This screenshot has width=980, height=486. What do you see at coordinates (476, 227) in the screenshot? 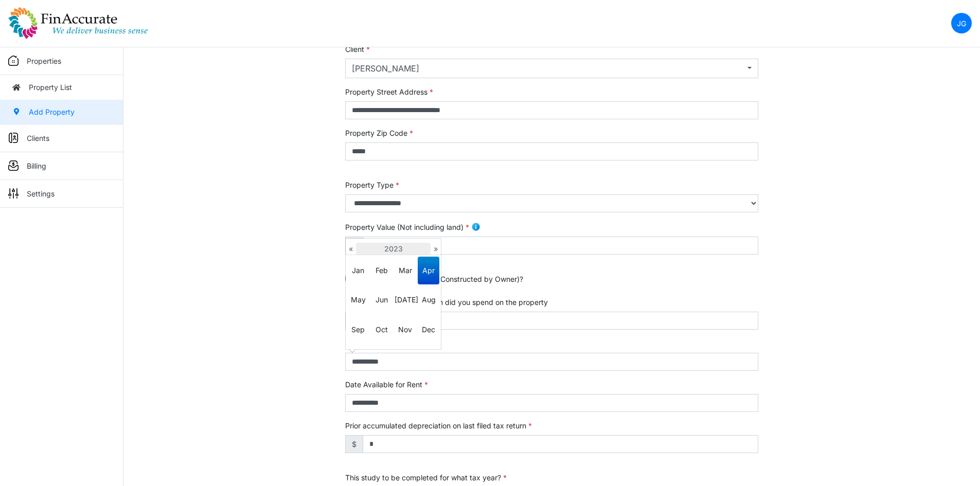
I see `img: info.png` at bounding box center [476, 227].